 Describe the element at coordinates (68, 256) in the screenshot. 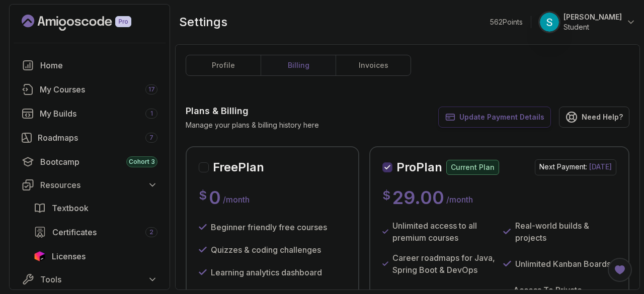

I see `span: Licenses` at that location.